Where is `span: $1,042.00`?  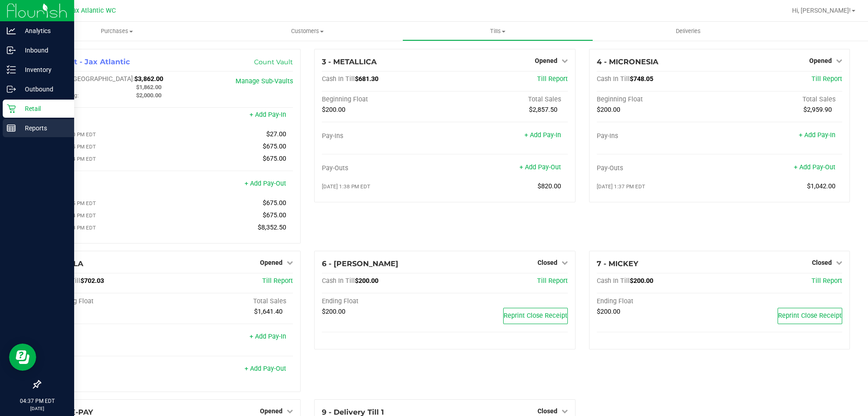
span: $1,042.00 is located at coordinates (821, 186).